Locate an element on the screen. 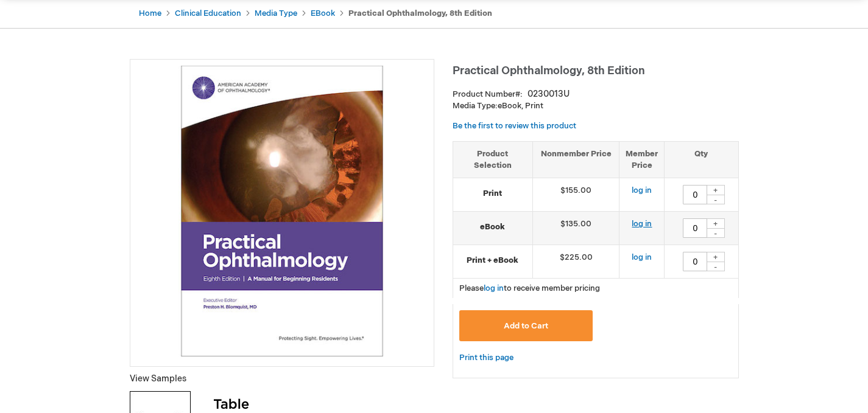  strong: Product Number is located at coordinates (488, 95).